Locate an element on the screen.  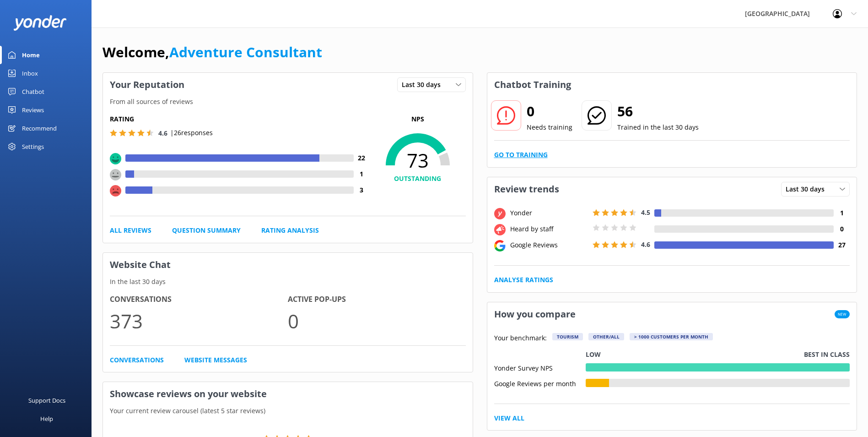
h3: How you compare is located at coordinates (535, 314).